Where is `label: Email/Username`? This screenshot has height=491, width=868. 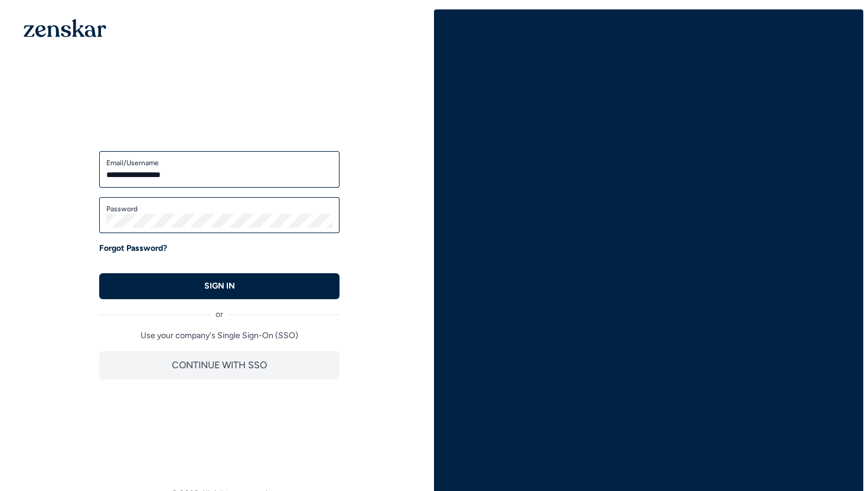
label: Email/Username is located at coordinates (219, 163).